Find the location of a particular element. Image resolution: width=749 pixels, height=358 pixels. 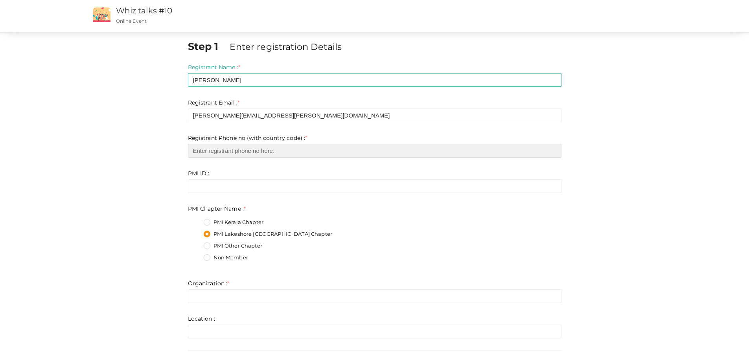

img: event2.png is located at coordinates (102, 15).